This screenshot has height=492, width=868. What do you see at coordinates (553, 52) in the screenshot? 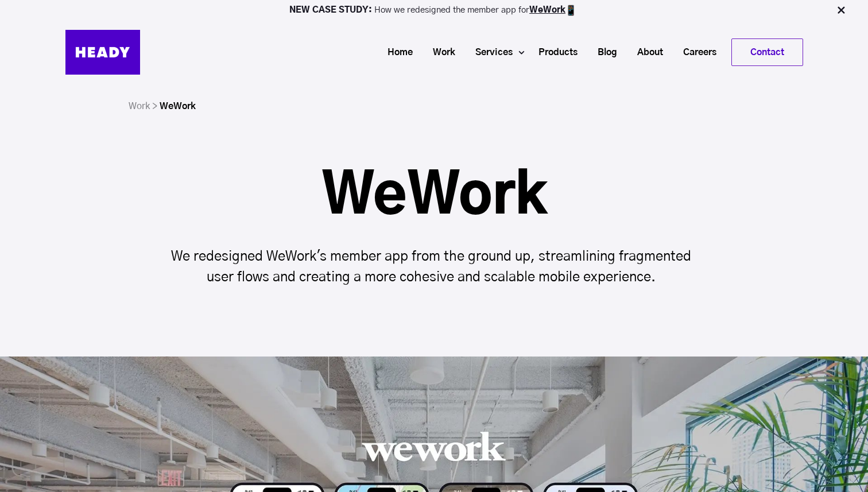
I see `a: Products` at bounding box center [553, 52].